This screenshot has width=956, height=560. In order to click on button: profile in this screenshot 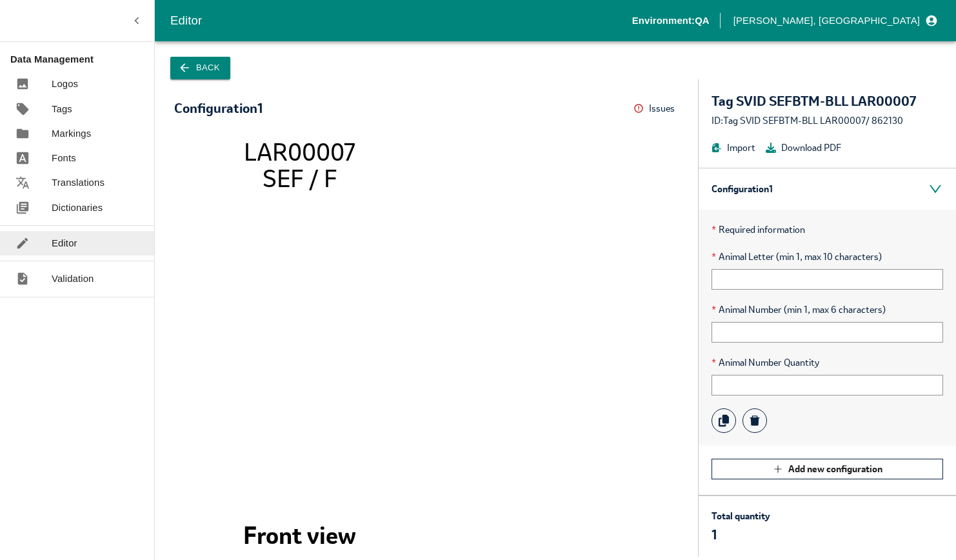, I will do `click(834, 21)`.